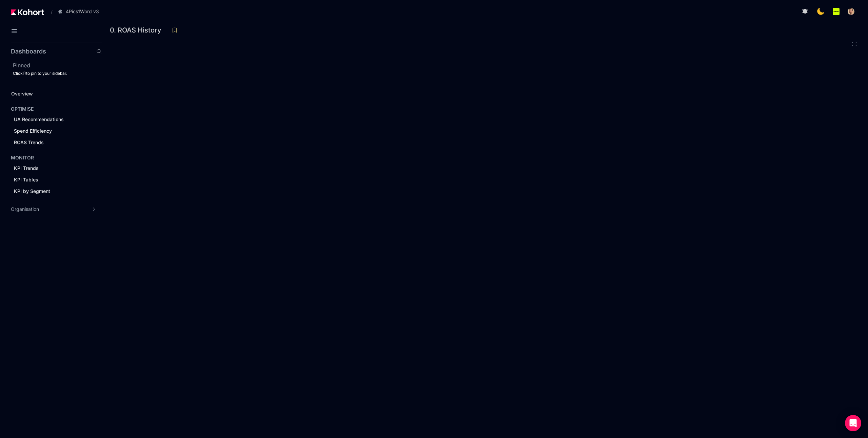  I want to click on a: KPI Tables, so click(51, 180).